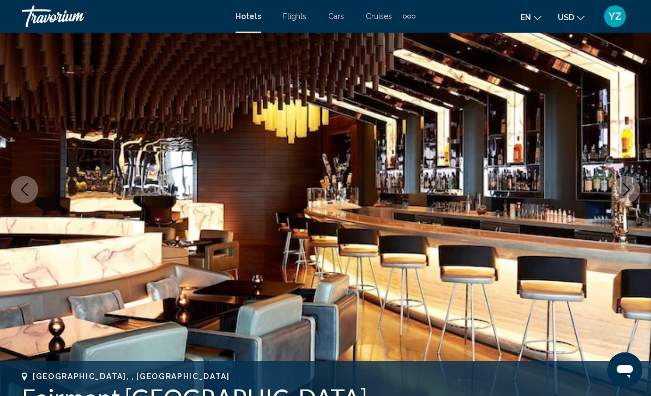  What do you see at coordinates (248, 16) in the screenshot?
I see `span: Hotels` at bounding box center [248, 16].